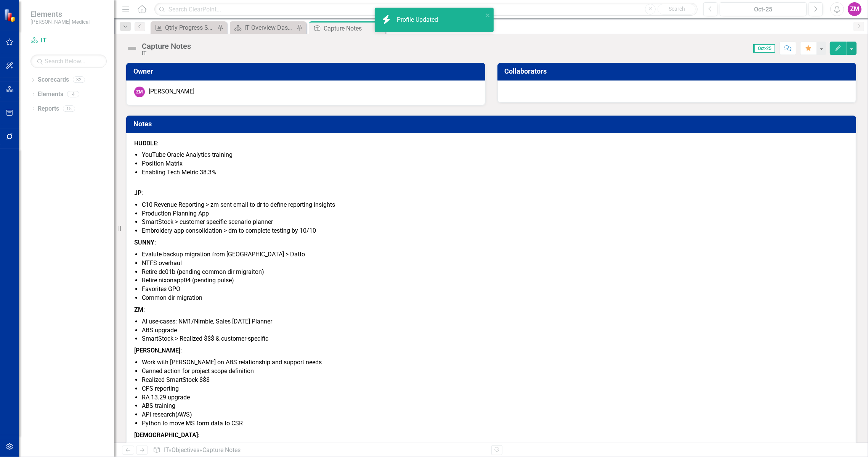 The height and width of the screenshot is (457, 868). What do you see at coordinates (495, 205) in the screenshot?
I see `li: C10 Revenue Reporting > zm sent email to dr to define reporting insights` at bounding box center [495, 205].